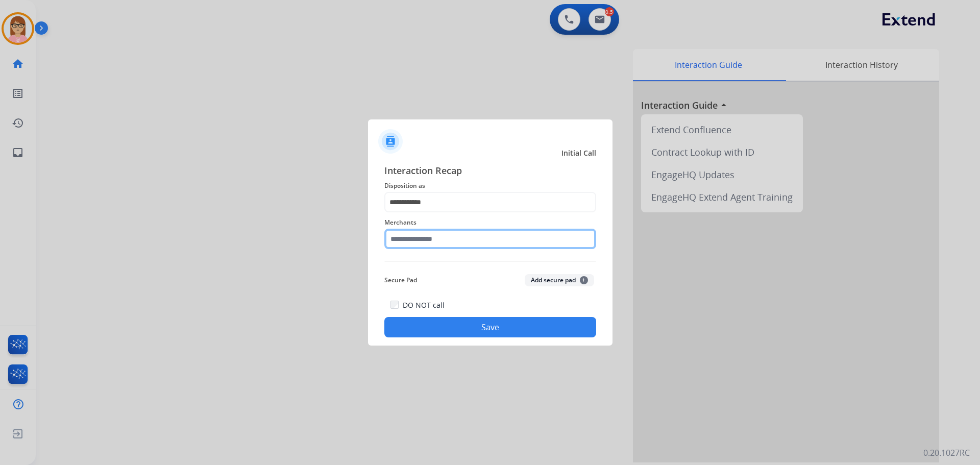  What do you see at coordinates (490, 327) in the screenshot?
I see `button: Save` at bounding box center [490, 327].